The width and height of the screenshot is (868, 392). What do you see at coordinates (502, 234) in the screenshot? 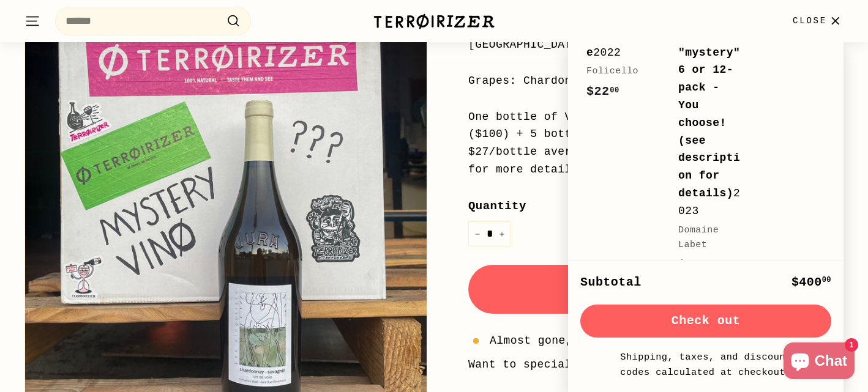
I see `button: Increase item quantity by one` at bounding box center [502, 234].